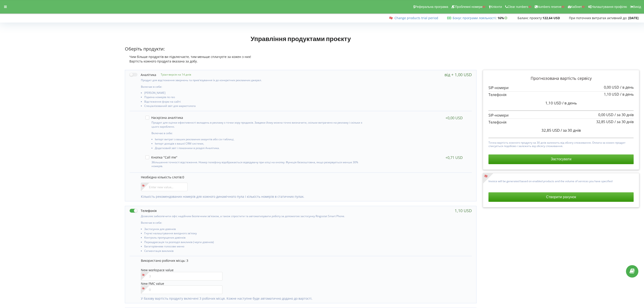  Describe the element at coordinates (530, 18) in the screenshot. I see `span: Баланс проєкту:` at that location.